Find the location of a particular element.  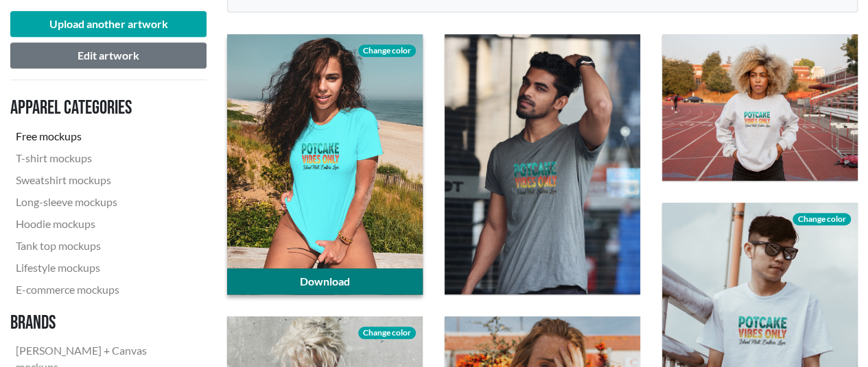

a: E-commerce mockups is located at coordinates (103, 290).